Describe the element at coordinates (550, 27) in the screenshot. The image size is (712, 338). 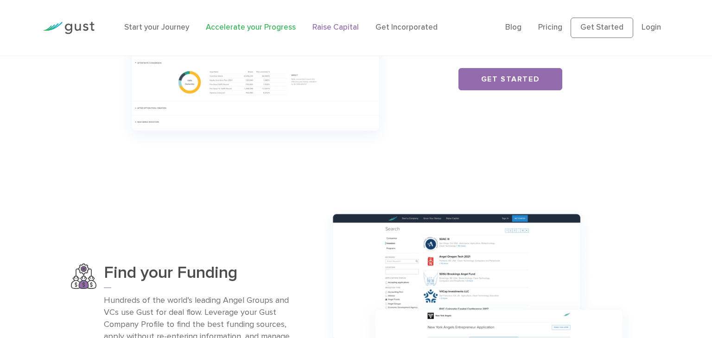
I see `a: Pricing` at that location.